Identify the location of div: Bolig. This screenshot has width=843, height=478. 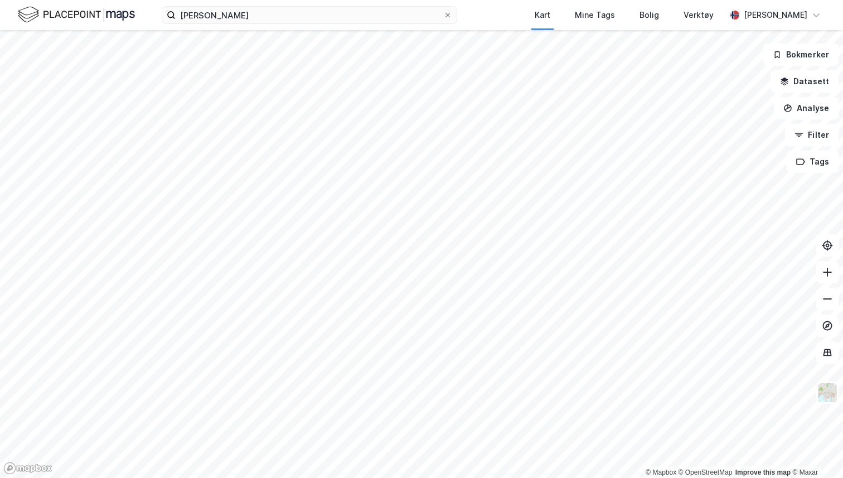
(649, 15).